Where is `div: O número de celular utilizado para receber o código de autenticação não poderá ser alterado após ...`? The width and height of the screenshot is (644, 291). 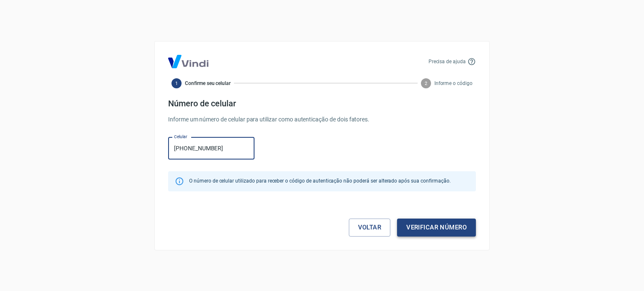
div: O número de celular utilizado para receber o código de autenticação não poderá ser alterado após ... is located at coordinates (320, 181).